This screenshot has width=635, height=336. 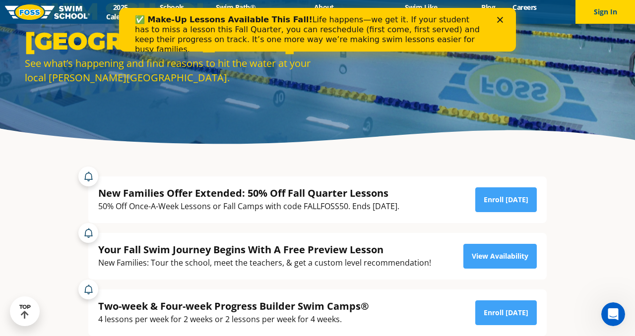 I want to click on a: 2025 Calendar, so click(x=120, y=12).